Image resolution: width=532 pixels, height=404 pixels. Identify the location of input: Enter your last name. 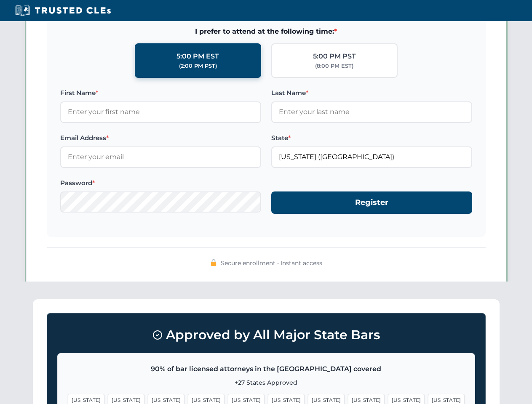
(371, 112).